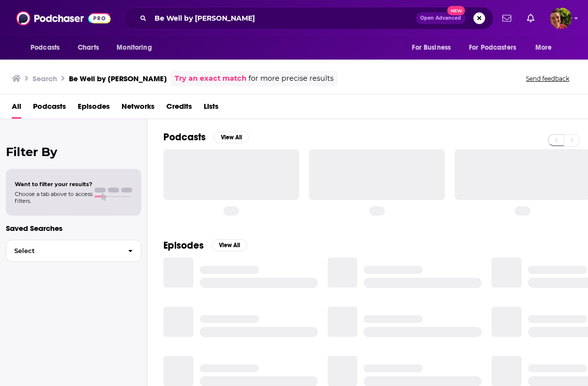  Describe the element at coordinates (456, 11) in the screenshot. I see `span: New` at that location.